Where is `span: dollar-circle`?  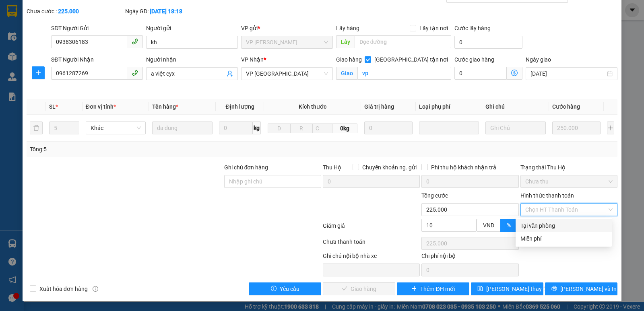 span: dollar-circle is located at coordinates (515, 73).